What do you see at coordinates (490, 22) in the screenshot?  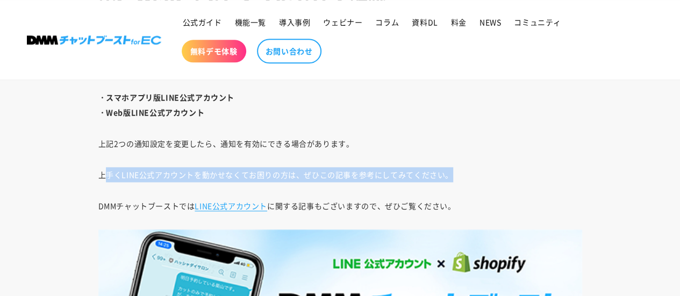 I see `a: NEWS` at bounding box center [490, 22].